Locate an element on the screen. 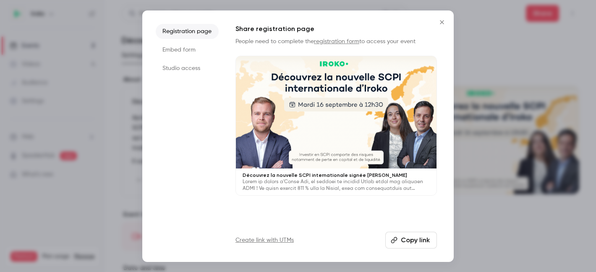 The image size is (596, 272). li: Embed form is located at coordinates (187, 50).